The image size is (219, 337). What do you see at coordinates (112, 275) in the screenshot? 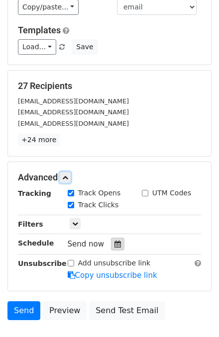
I see `a: Copy unsubscribe link` at bounding box center [112, 275].